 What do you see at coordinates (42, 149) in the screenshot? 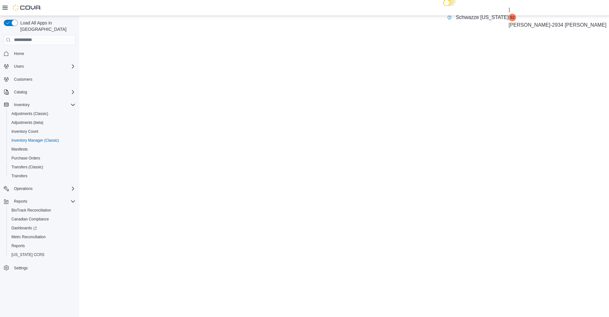
I see `button: Manifests` at bounding box center [42, 149].